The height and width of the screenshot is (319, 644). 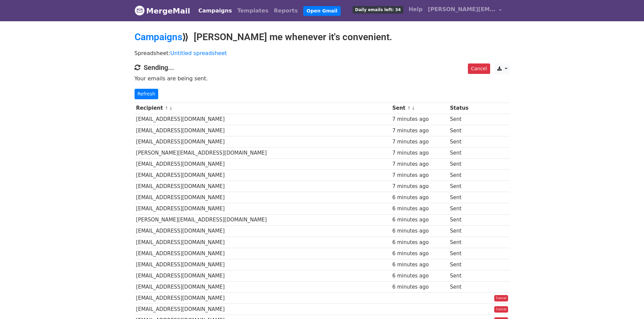 I want to click on th: Sent, so click(x=420, y=108).